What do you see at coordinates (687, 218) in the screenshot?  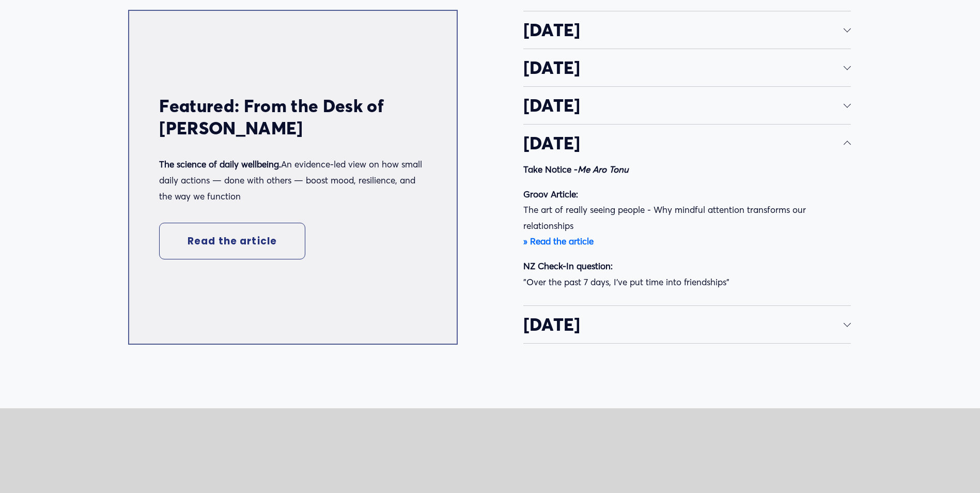 I see `p: The art of really seeing people - Why mindful attention transforms our relationships` at bounding box center [687, 218].